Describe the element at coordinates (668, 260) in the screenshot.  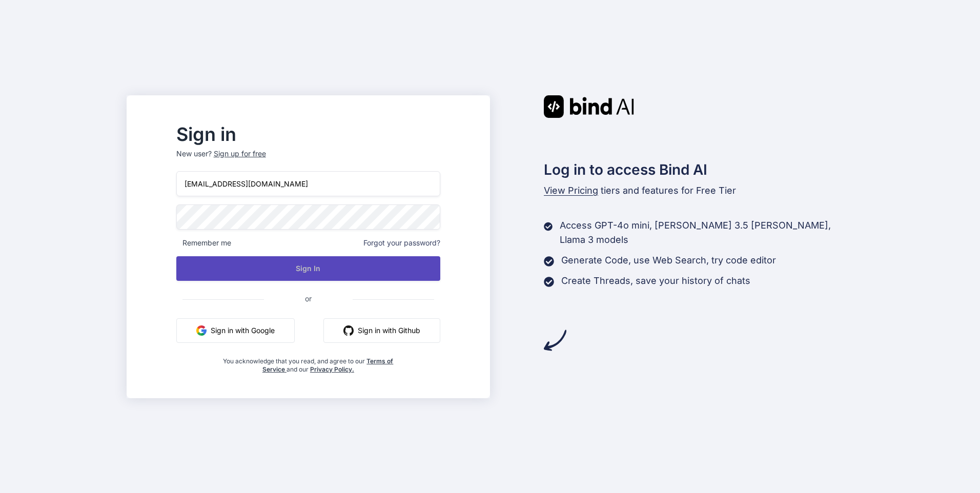
I see `p: Generate Code, use Web Search, try code editor` at that location.